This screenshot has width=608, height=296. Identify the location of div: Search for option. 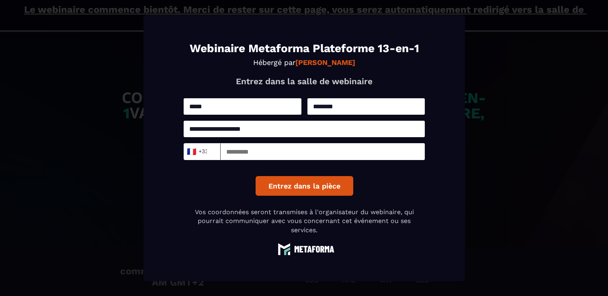
(202, 152).